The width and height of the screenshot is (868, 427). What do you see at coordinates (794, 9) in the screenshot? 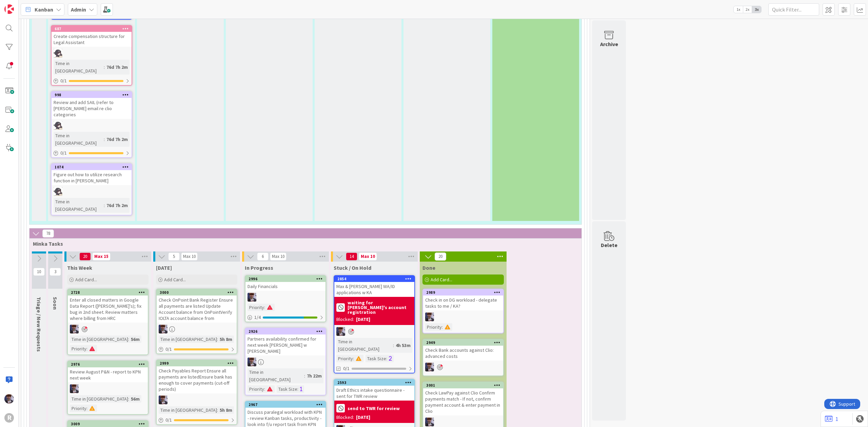
I see `input: Quick Filter...` at bounding box center [794, 9].